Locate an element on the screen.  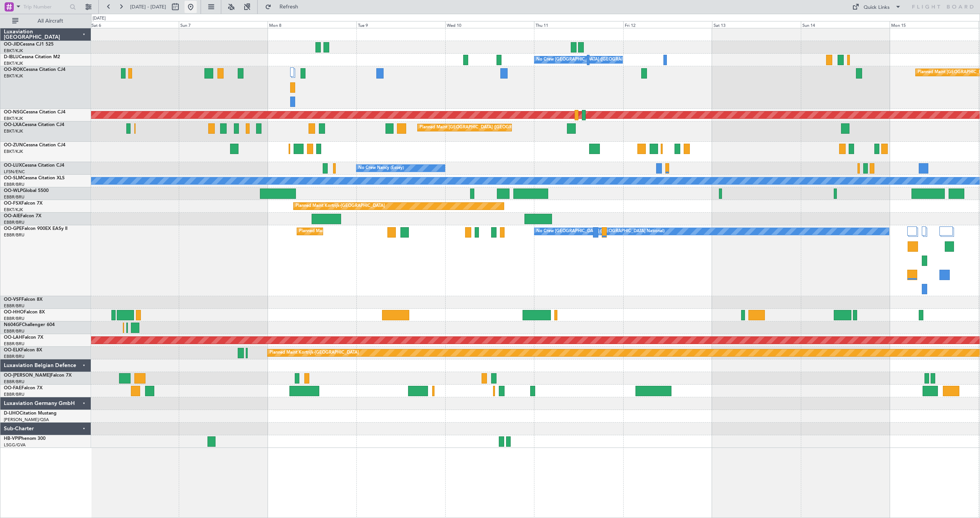
a: OO-NSGCessna Citation CJ4 is located at coordinates (35, 113).